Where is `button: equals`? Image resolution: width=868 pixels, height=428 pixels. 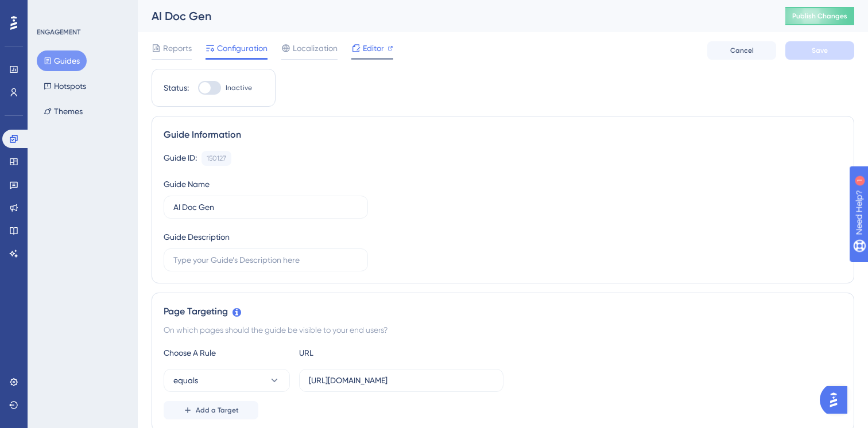 button: equals is located at coordinates (227, 381).